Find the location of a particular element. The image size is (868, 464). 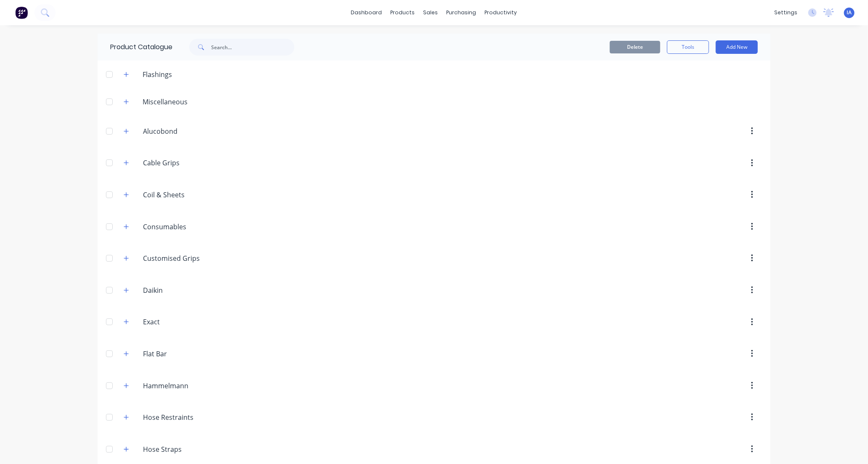

a: dashboard is located at coordinates (367, 13).